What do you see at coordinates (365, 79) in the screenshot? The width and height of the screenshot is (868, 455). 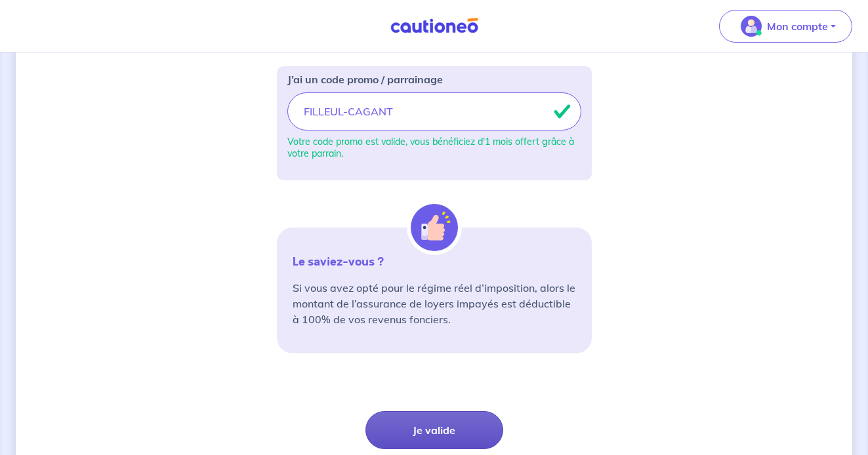 I see `p: J’ai un code promo / parrainage` at bounding box center [365, 79].